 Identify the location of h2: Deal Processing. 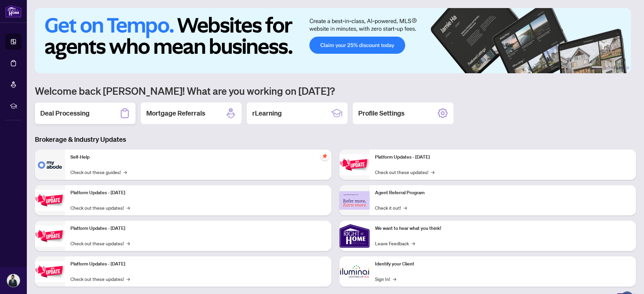
(65, 113).